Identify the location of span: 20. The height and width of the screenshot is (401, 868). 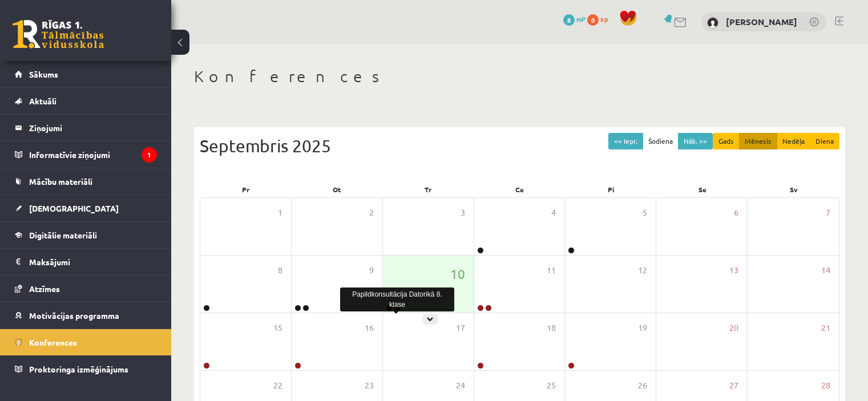
(734, 329).